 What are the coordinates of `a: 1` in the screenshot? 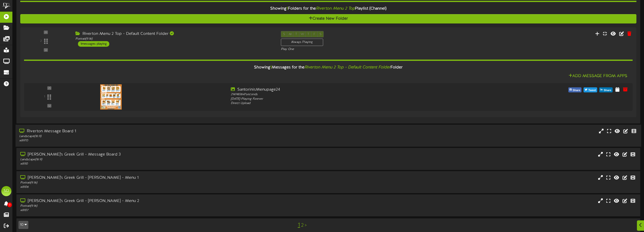 It's located at (298, 225).